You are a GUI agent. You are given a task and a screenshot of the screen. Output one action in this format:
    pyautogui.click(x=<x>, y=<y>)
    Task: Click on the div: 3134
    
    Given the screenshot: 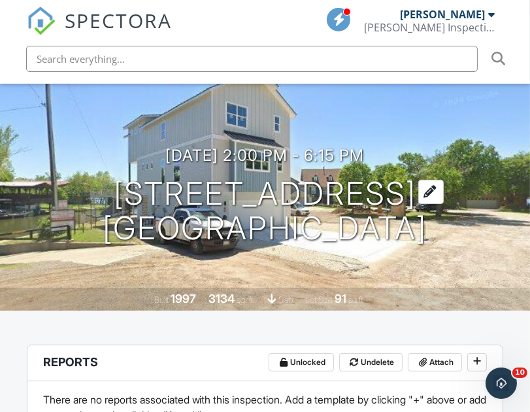 What is the action you would take?
    pyautogui.click(x=222, y=298)
    